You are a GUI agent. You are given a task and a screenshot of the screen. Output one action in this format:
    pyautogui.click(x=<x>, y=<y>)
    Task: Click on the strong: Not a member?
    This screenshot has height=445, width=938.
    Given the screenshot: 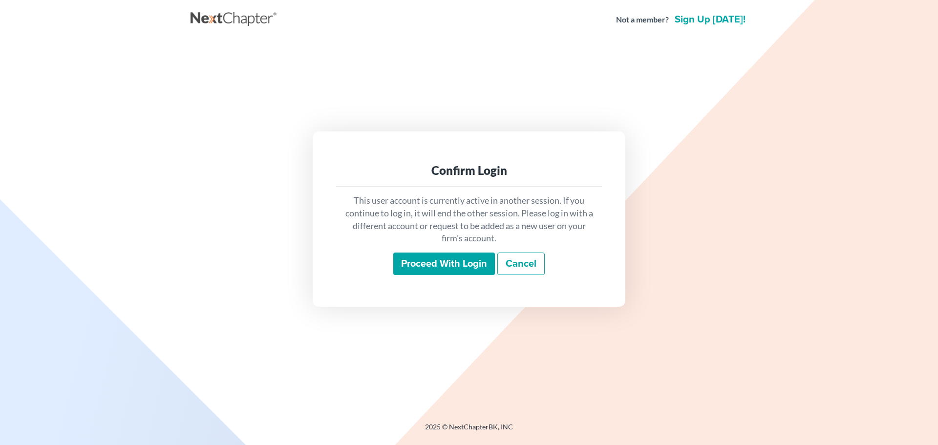 What is the action you would take?
    pyautogui.click(x=642, y=20)
    